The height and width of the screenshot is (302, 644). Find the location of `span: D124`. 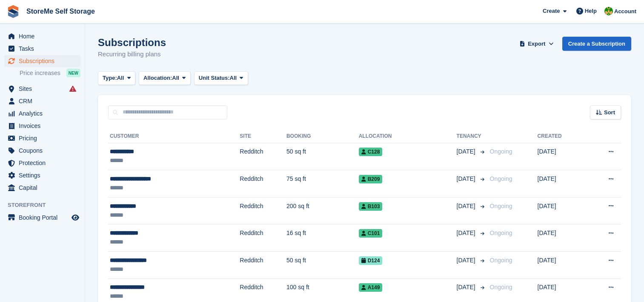

span: D124 is located at coordinates (371, 260).